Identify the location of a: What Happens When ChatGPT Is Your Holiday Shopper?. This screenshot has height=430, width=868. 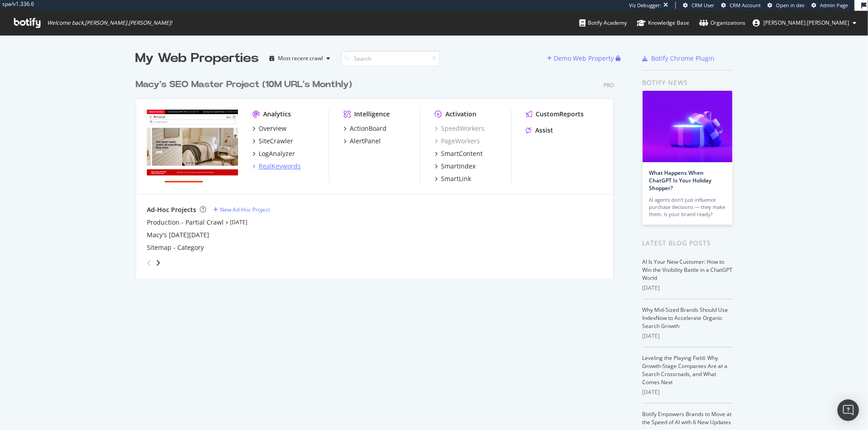
(681, 181).